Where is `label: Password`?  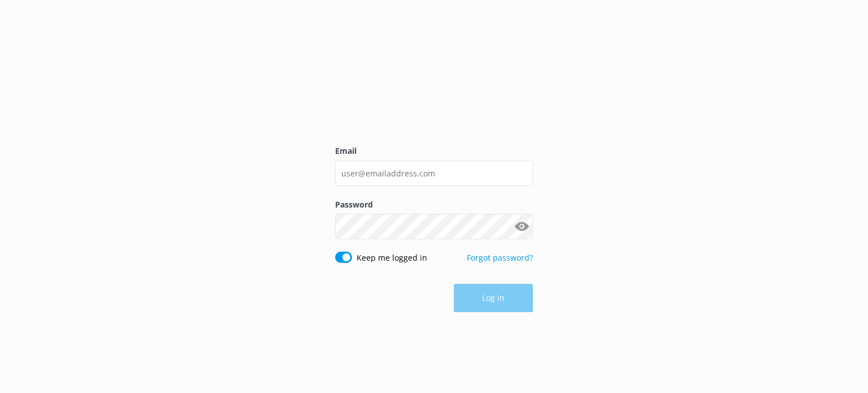
label: Password is located at coordinates (434, 205).